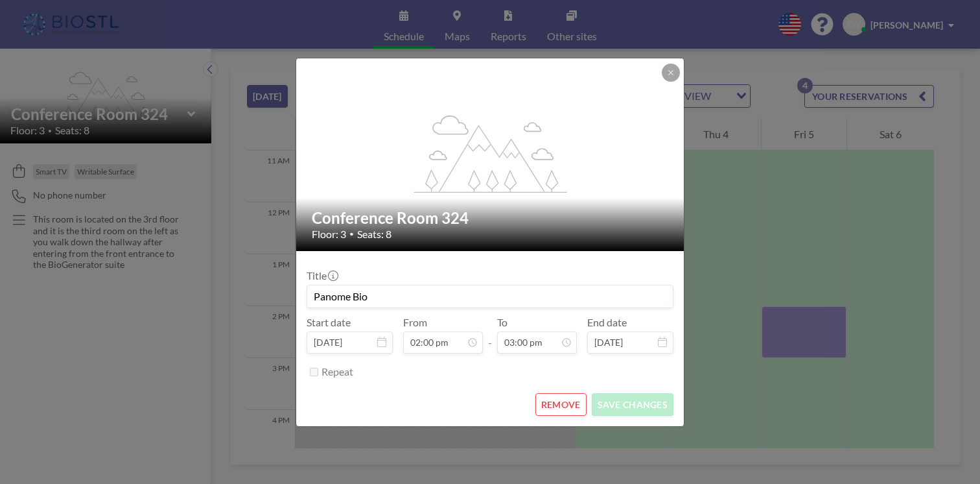 The image size is (980, 484). I want to click on button: REMOVE, so click(560, 404).